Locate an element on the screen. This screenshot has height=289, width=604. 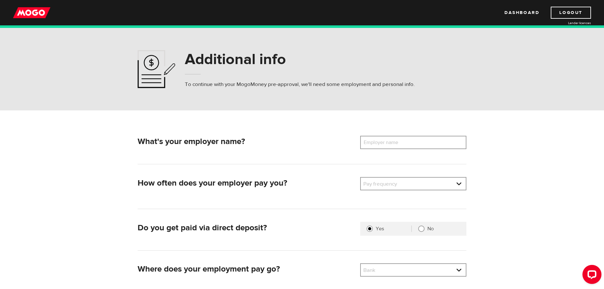
label: Yes is located at coordinates (394, 229).